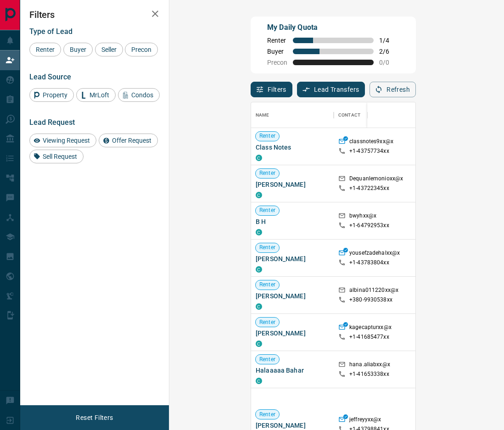 The width and height of the screenshot is (504, 430). What do you see at coordinates (369, 262) in the screenshot?
I see `p: +1- 43783804xx` at bounding box center [369, 262].